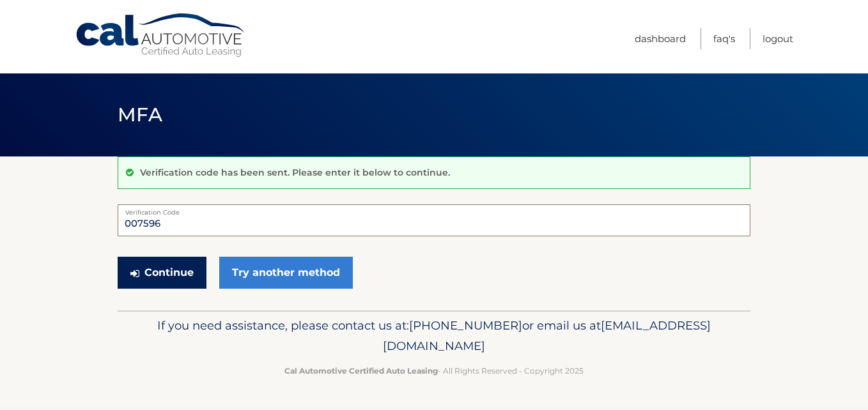 The width and height of the screenshot is (868, 410). What do you see at coordinates (295, 172) in the screenshot?
I see `p: Verification code has been sent. Please enter it below to continue.` at bounding box center [295, 172].